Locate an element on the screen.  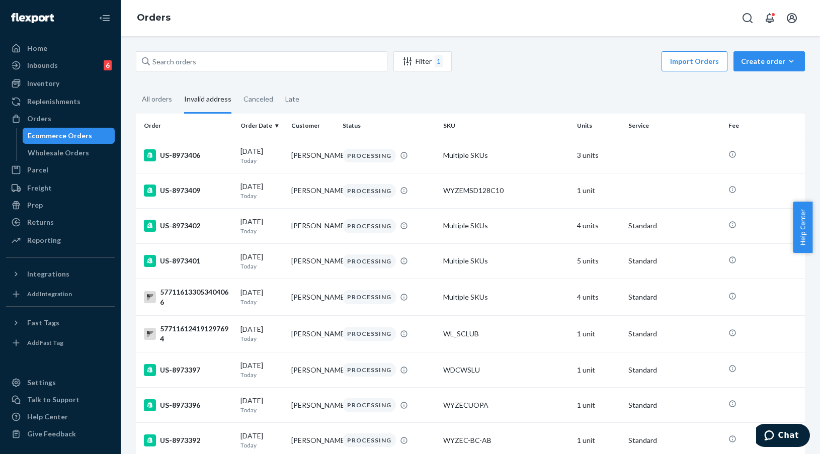
div: Create order is located at coordinates (769, 61).